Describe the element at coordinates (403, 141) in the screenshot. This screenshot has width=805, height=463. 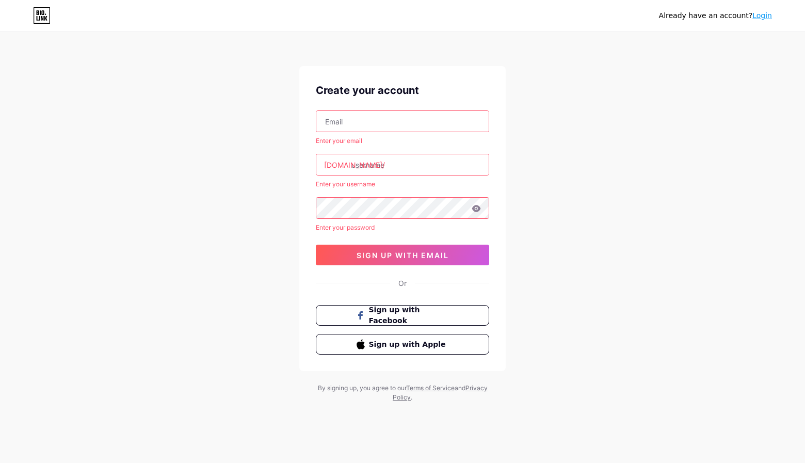
I see `div: Enter your email` at that location.